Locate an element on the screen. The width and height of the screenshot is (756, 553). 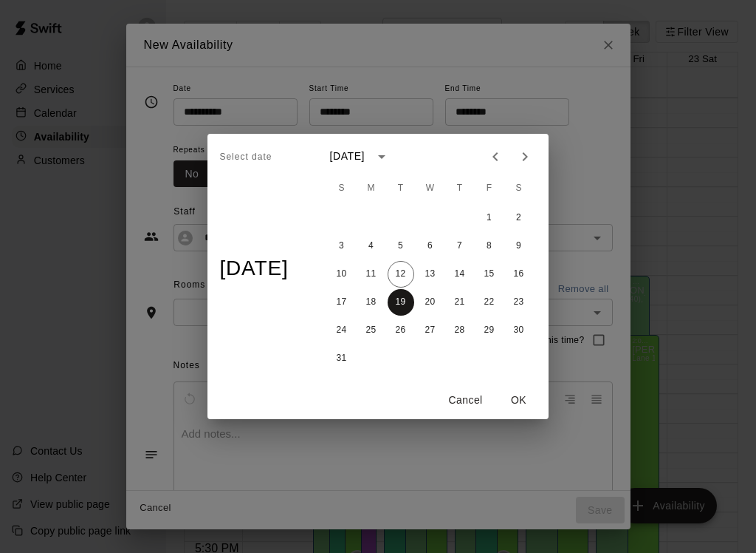
span: Saturday is located at coordinates (519, 189).